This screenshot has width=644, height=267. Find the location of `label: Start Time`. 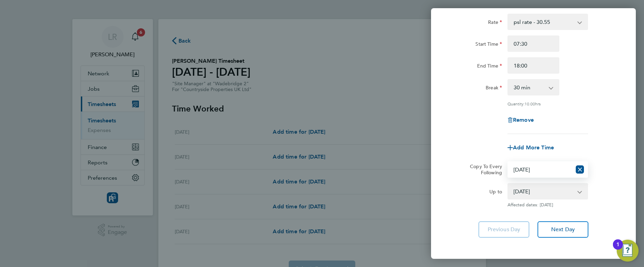

label: Start Time is located at coordinates (489, 45).